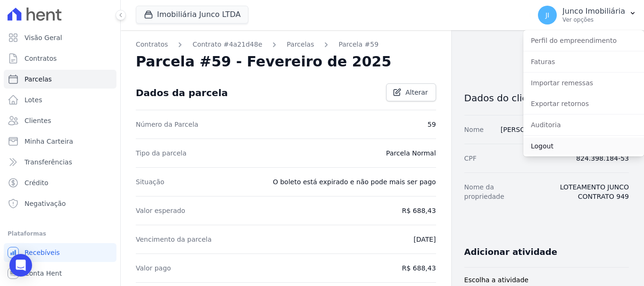  I want to click on a: Transferências, so click(60, 162).